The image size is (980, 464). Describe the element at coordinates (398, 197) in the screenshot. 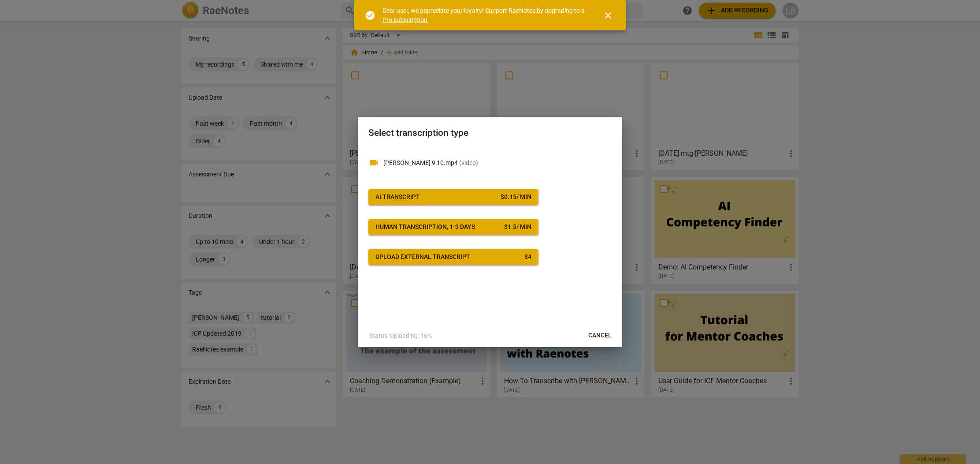

I see `div: AI Transcript` at that location.